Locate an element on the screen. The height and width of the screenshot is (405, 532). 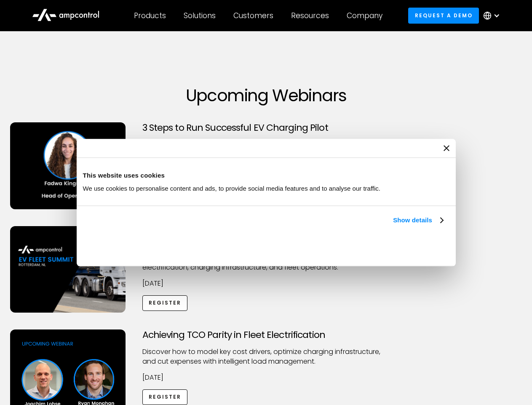
span: We use cookies to personalise content and ads, to provide social media features and to analyse ou... is located at coordinates (232, 188).